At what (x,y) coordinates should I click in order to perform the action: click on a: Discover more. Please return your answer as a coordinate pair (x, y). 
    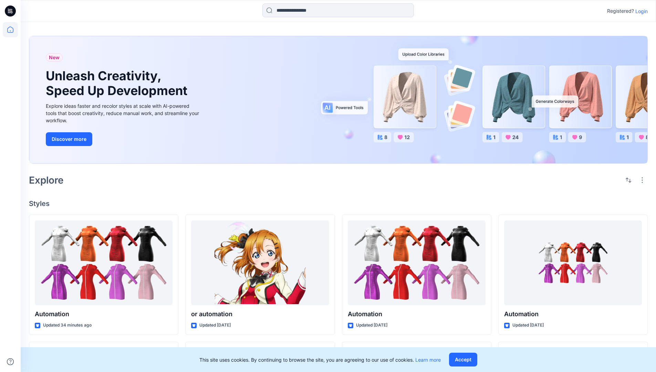
    Looking at the image, I should click on (123, 139).